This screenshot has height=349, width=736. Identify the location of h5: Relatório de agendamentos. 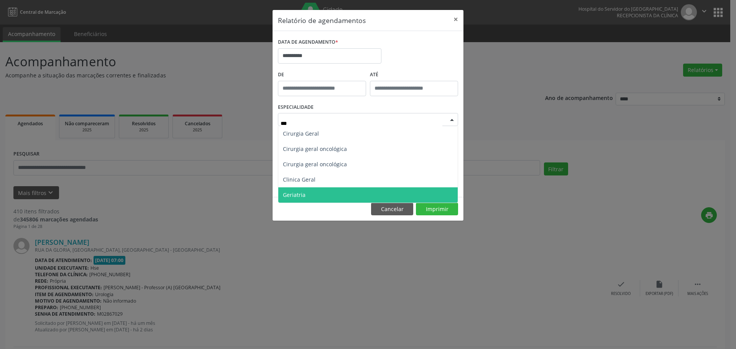
(322, 20).